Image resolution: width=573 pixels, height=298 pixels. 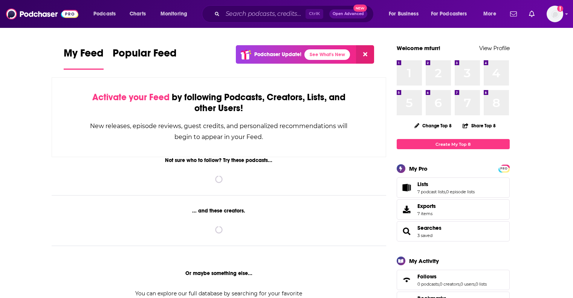 What do you see at coordinates (555, 14) in the screenshot?
I see `button: Show profile menu` at bounding box center [555, 14].